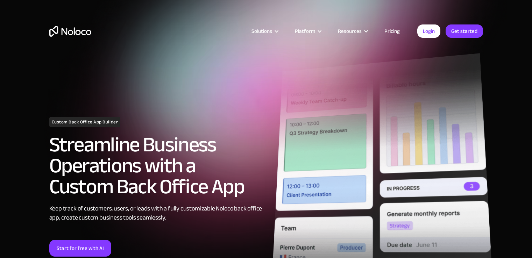 This screenshot has height=258, width=532. What do you see at coordinates (70, 31) in the screenshot?
I see `a: home` at bounding box center [70, 31].